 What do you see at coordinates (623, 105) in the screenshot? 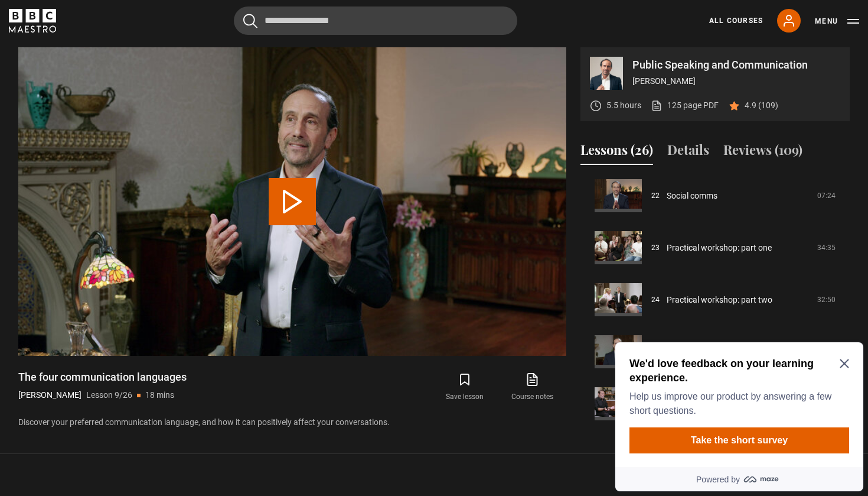
I see `p: 5.5 hours` at bounding box center [623, 105].